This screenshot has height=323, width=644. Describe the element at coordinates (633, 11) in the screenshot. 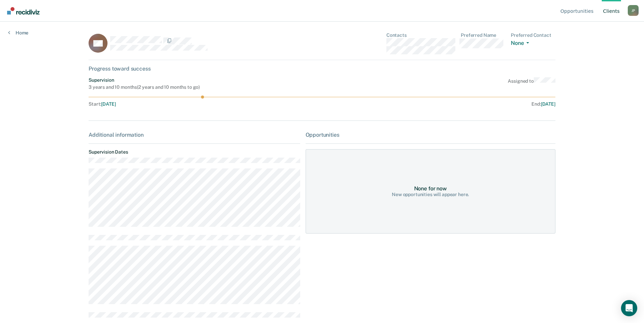

I see `button: Profile dropdown button` at that location.